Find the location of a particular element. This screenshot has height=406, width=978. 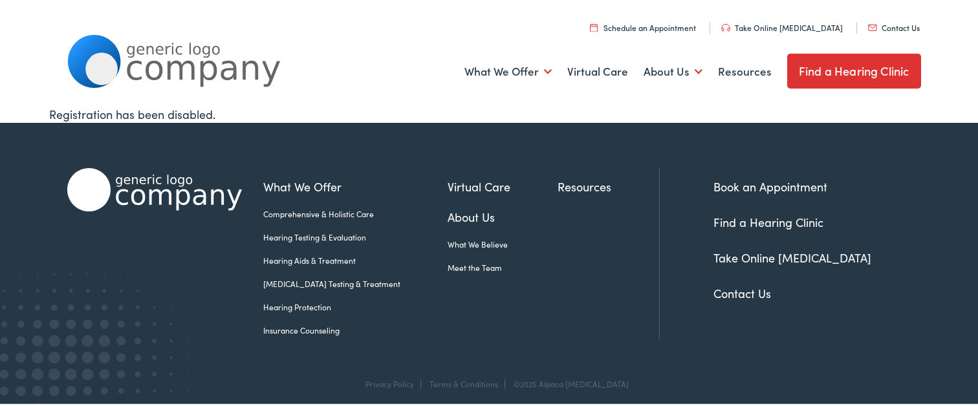

a: Terms & Conditions is located at coordinates (464, 382).